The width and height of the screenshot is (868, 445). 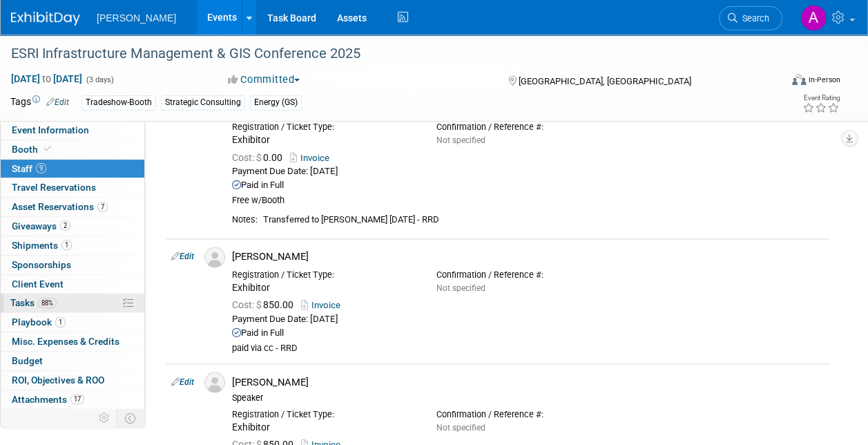 What do you see at coordinates (48, 399) in the screenshot?
I see `span: Attachments` at bounding box center [48, 399].